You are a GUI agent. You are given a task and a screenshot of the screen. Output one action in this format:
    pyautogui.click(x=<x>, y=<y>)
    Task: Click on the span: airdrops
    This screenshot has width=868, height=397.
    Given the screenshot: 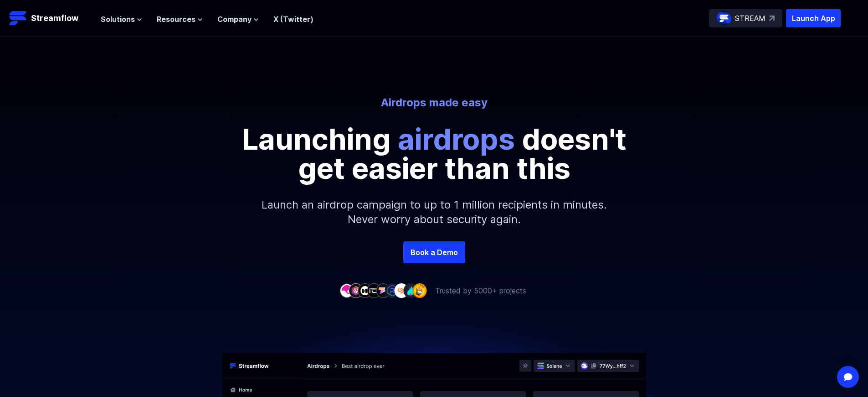 What is the action you would take?
    pyautogui.click(x=456, y=139)
    